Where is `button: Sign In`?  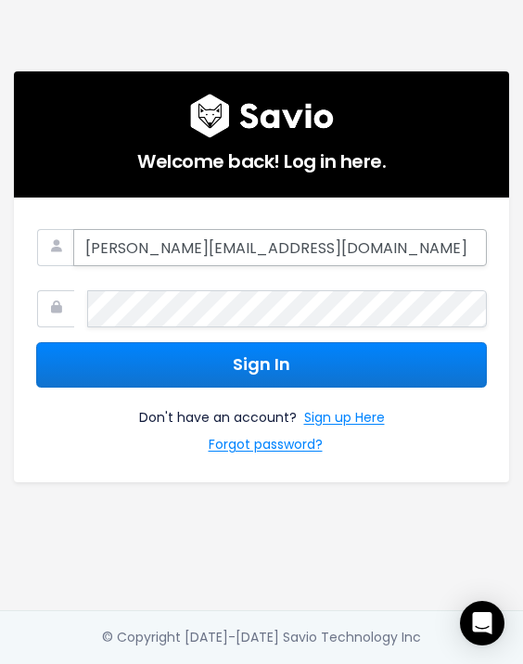
button: Sign In is located at coordinates (262, 365).